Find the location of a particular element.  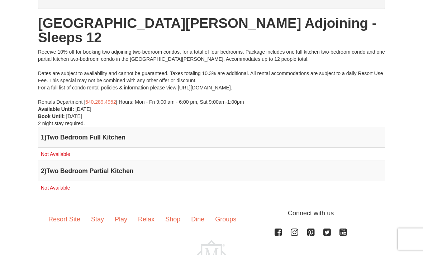

a: Play is located at coordinates (121, 220).